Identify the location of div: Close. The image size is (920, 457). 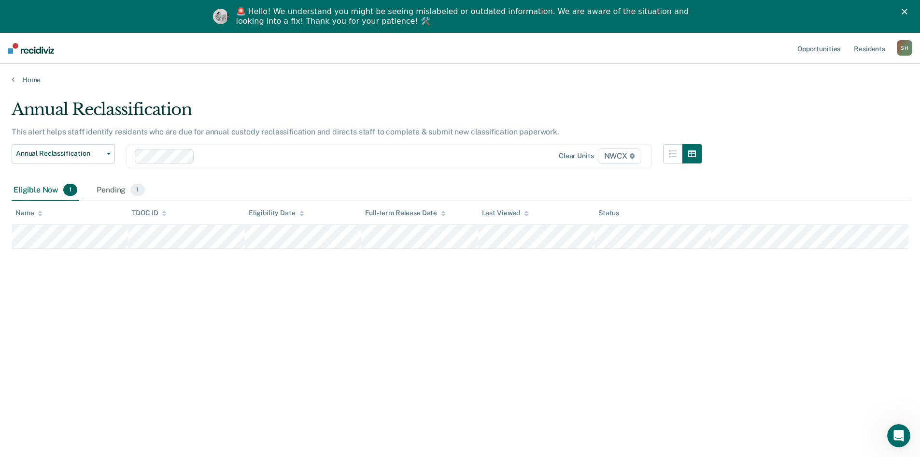
(907, 12).